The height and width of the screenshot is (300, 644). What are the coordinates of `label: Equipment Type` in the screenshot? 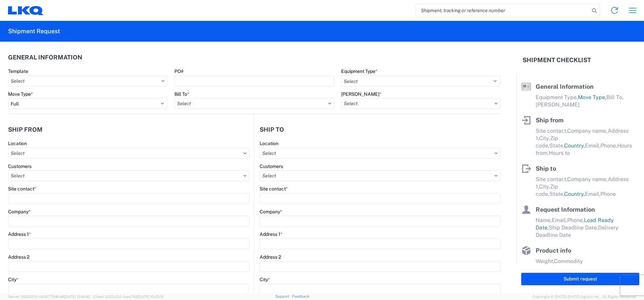 It's located at (359, 71).